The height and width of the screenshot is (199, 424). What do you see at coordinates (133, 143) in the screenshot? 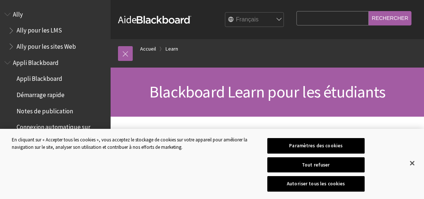
I see `div: En cliquant sur « Accepter tous les cookies », vous acceptez le stockage de cookies sur votre app...` at bounding box center [133, 143].